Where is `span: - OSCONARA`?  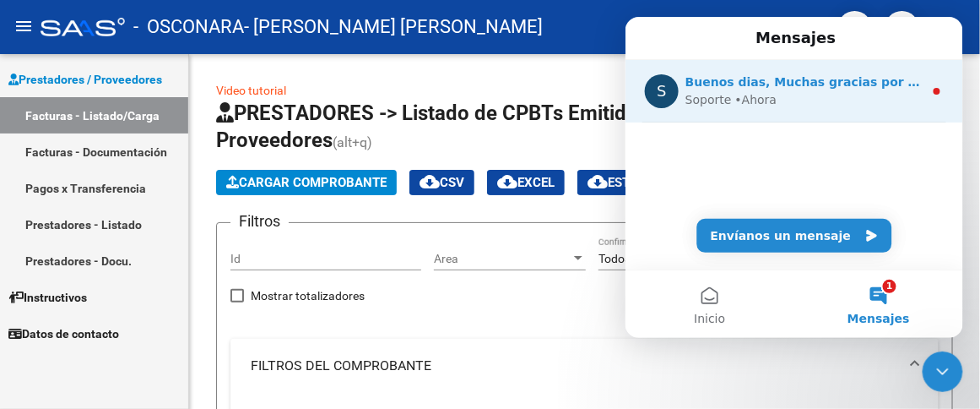 span: - OSCONARA is located at coordinates (189, 27).